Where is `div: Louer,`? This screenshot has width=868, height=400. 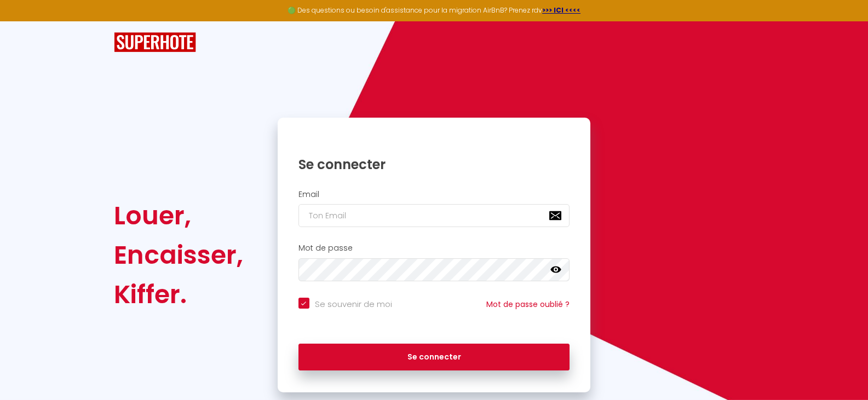 div: Louer, is located at coordinates (179, 216).